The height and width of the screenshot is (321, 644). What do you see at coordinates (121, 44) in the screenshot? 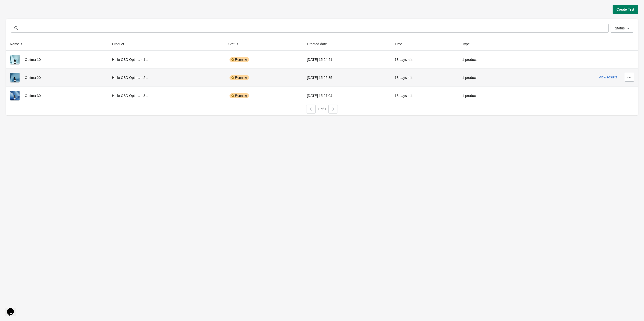
I see `button: Product` at bounding box center [121, 44].